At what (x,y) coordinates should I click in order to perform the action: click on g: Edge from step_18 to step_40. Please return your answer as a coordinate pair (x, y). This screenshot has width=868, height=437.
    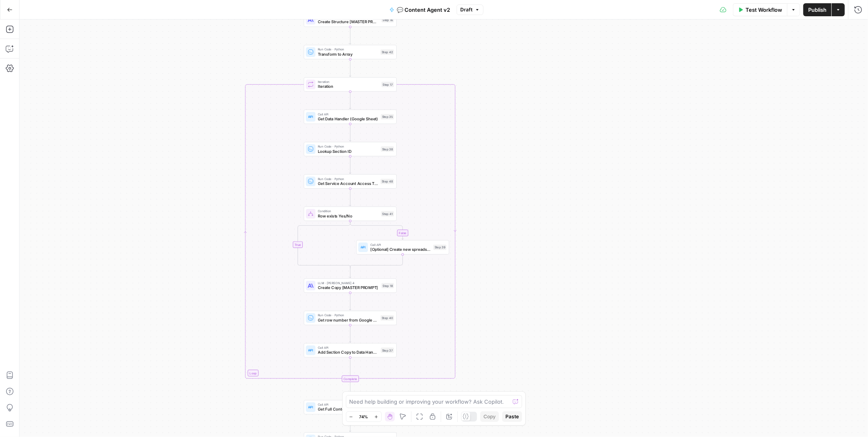
    Looking at the image, I should click on (351, 302).